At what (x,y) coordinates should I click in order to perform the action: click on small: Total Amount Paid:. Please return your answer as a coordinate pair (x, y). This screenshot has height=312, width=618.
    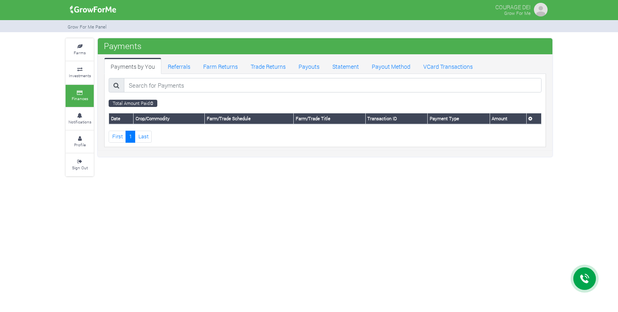
    Looking at the image, I should click on (133, 103).